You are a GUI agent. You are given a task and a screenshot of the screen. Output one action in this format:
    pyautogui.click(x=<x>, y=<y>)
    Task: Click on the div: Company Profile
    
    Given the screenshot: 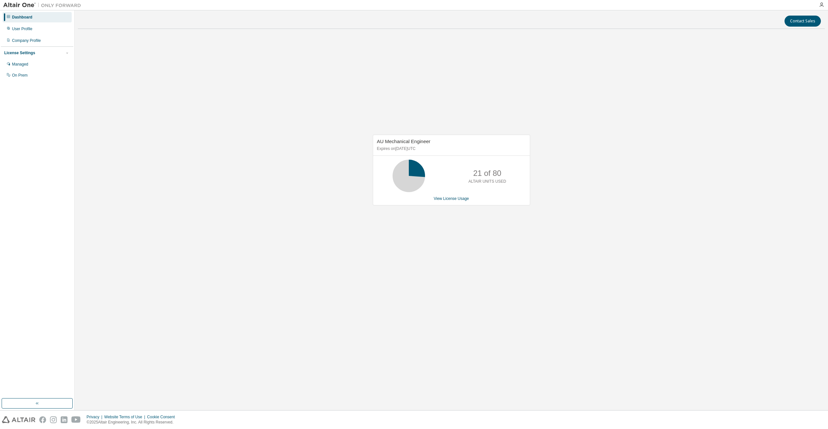 What is the action you would take?
    pyautogui.click(x=26, y=41)
    